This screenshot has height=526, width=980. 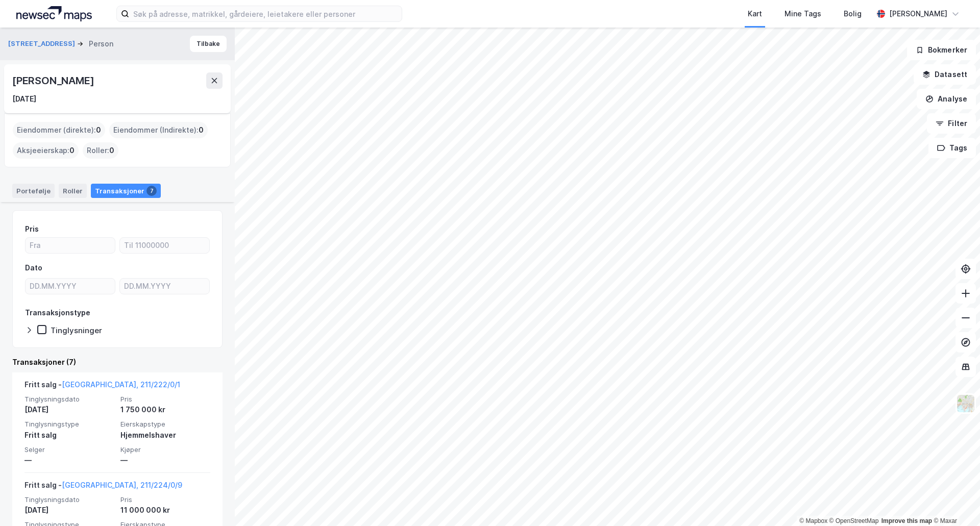 What do you see at coordinates (165, 410) in the screenshot?
I see `div: 1 750 000 kr` at bounding box center [165, 410].